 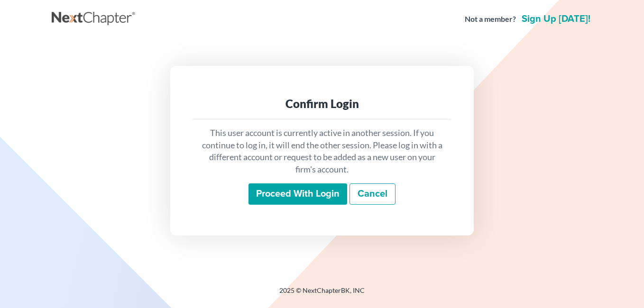 I want to click on div: 2025 © NextChapterBK, INC, so click(x=322, y=294).